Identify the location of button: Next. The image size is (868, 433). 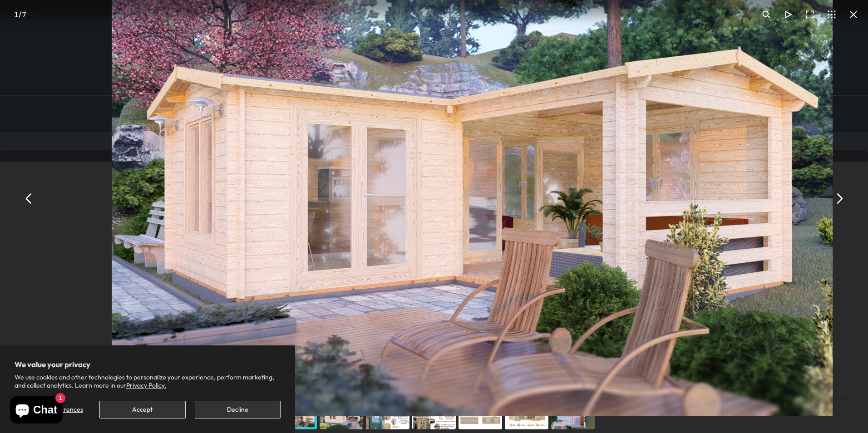
(838, 199).